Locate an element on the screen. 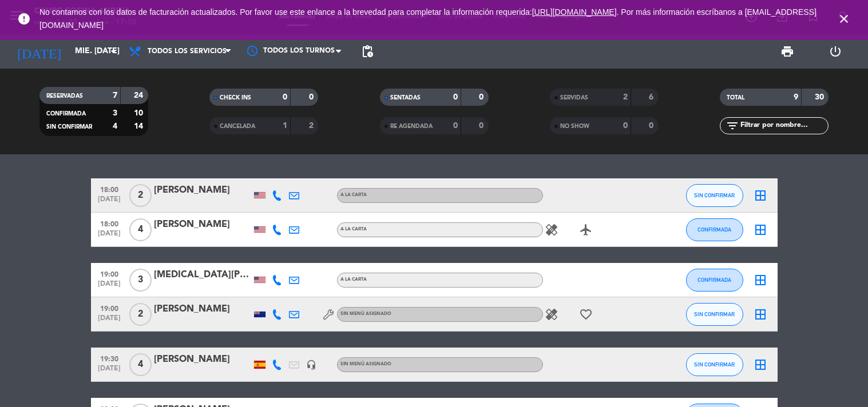 Image resolution: width=868 pixels, height=407 pixels. strong: 7 is located at coordinates (115, 95).